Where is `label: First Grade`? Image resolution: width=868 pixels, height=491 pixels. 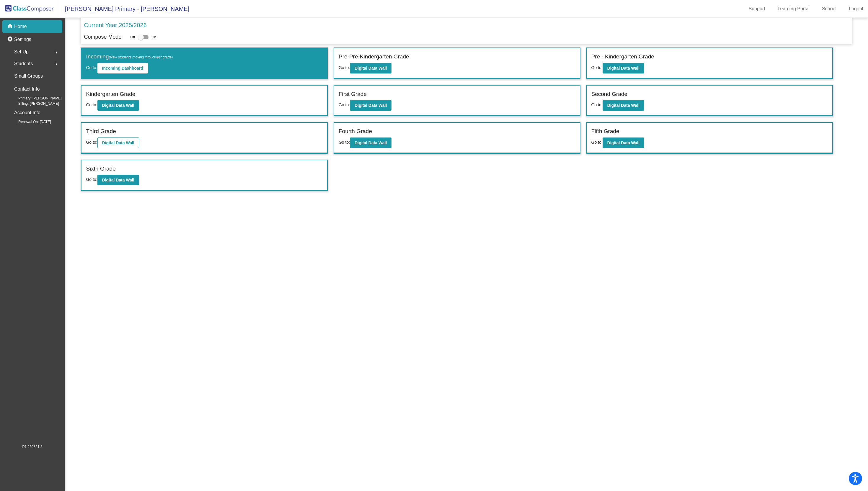
label: First Grade is located at coordinates (353, 94).